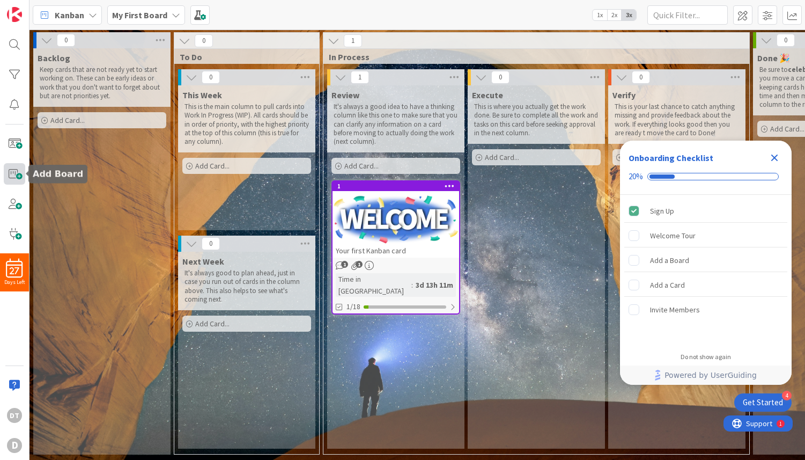  What do you see at coordinates (242, 57) in the screenshot?
I see `span: To Do` at bounding box center [242, 57].